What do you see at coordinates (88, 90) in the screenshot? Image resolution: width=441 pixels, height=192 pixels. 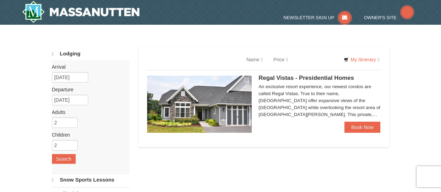 I see `label: Departure` at bounding box center [88, 90].